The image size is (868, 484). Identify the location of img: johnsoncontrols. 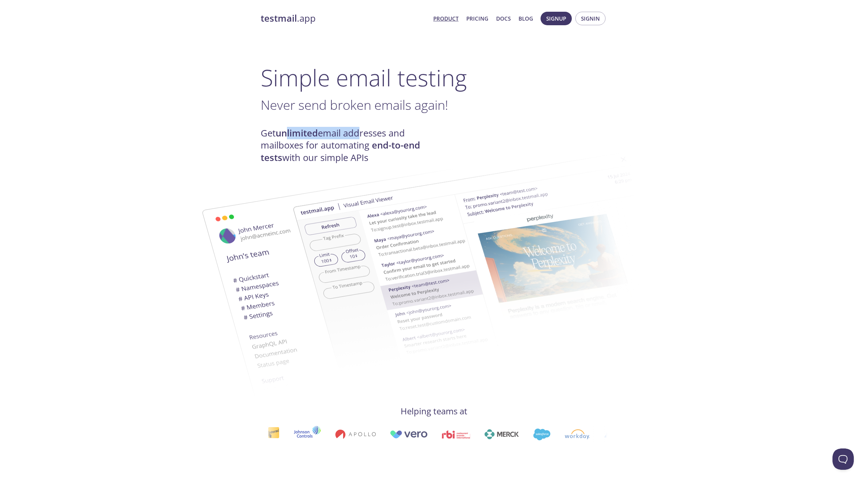
(307, 434).